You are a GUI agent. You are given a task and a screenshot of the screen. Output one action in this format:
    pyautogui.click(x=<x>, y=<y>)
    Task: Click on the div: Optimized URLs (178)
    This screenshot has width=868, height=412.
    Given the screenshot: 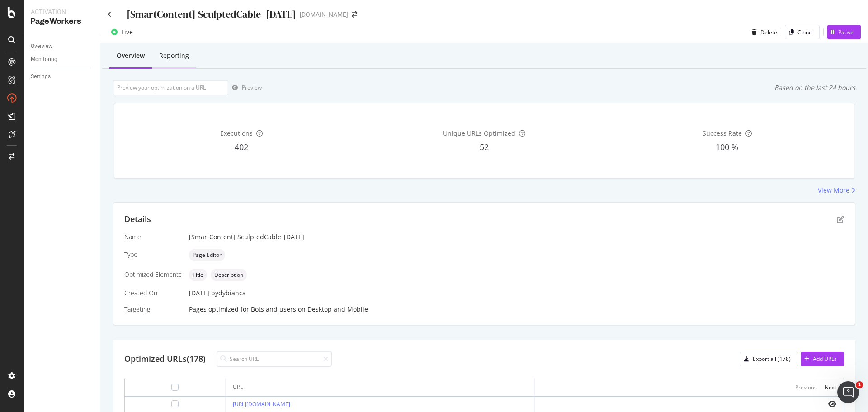 What is the action you would take?
    pyautogui.click(x=165, y=359)
    